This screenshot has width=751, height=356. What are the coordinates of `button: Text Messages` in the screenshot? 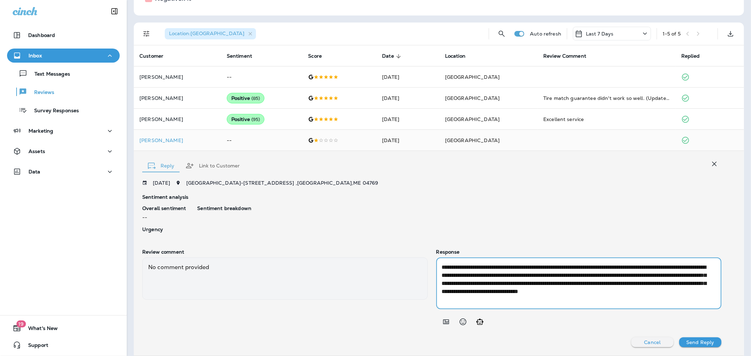 It's located at (63, 74).